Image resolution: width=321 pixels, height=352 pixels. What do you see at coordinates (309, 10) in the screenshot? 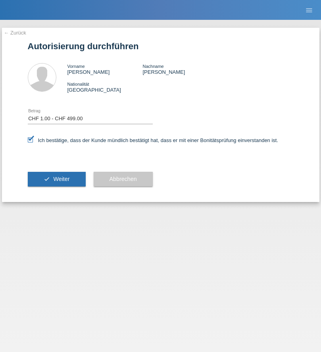
I see `a: menu` at bounding box center [309, 10].